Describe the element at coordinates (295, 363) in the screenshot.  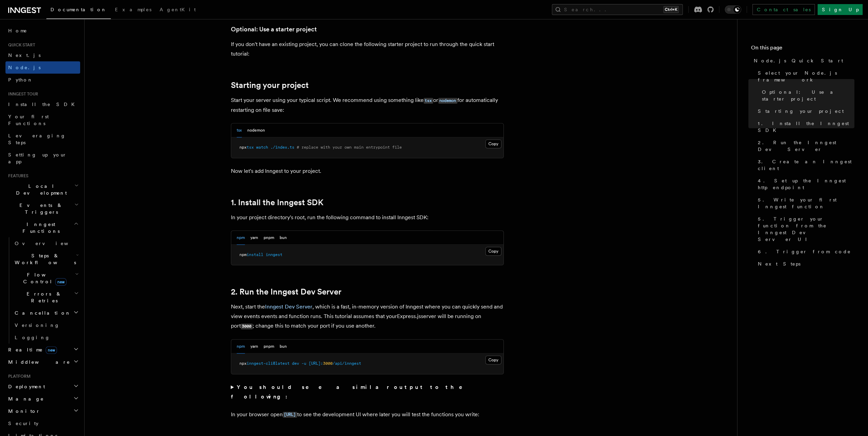
I see `span: dev` at that location.